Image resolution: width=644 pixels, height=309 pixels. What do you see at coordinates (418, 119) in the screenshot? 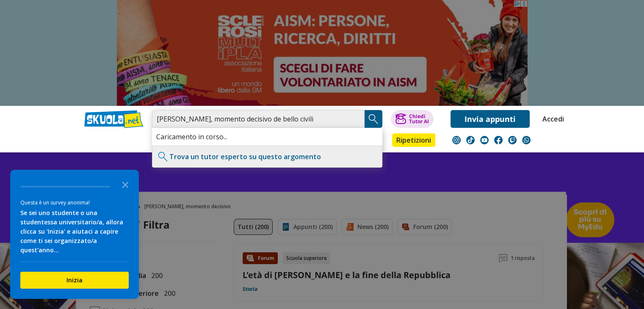
I see `div: Chiedi Tutor AI` at bounding box center [418, 119].